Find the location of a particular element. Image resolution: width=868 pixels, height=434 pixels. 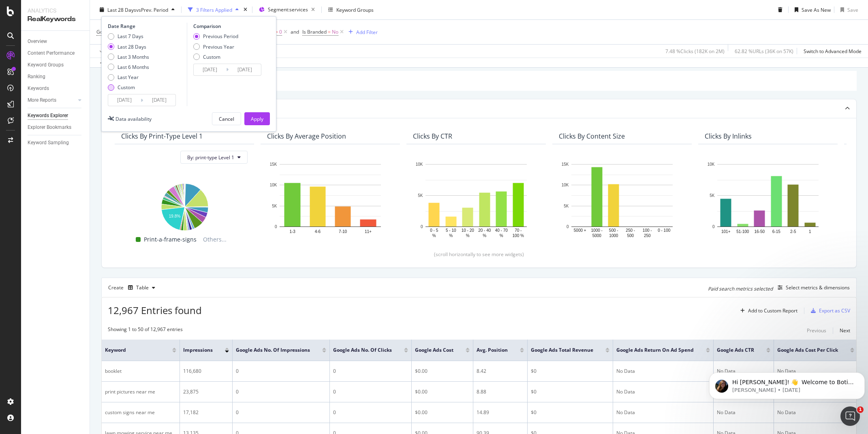

button: Save As New is located at coordinates (811, 10).